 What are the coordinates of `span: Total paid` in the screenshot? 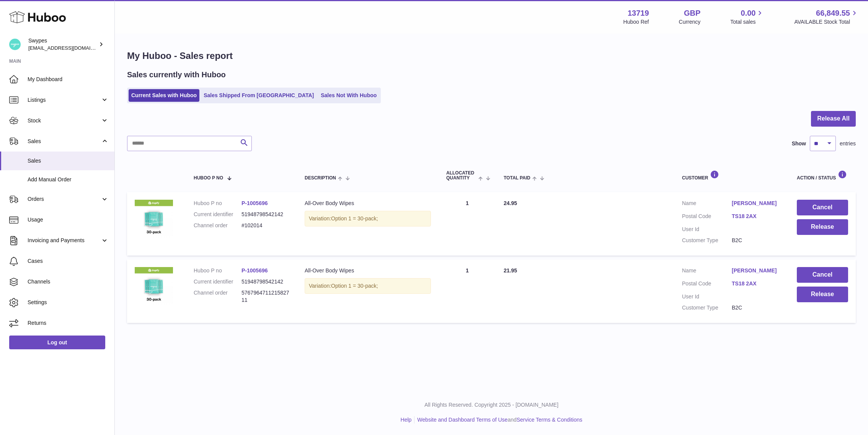 It's located at (517, 178).